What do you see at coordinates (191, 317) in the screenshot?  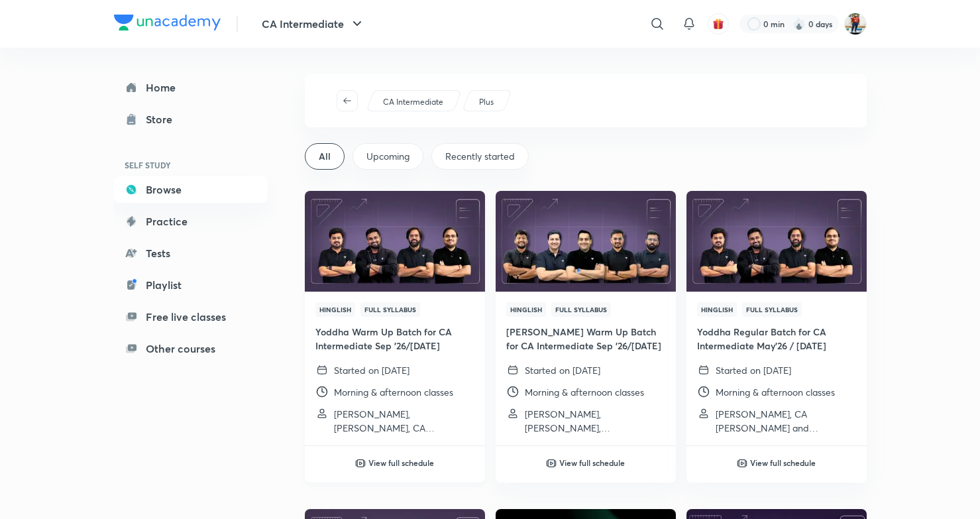 I see `a: Free live classes` at bounding box center [191, 317].